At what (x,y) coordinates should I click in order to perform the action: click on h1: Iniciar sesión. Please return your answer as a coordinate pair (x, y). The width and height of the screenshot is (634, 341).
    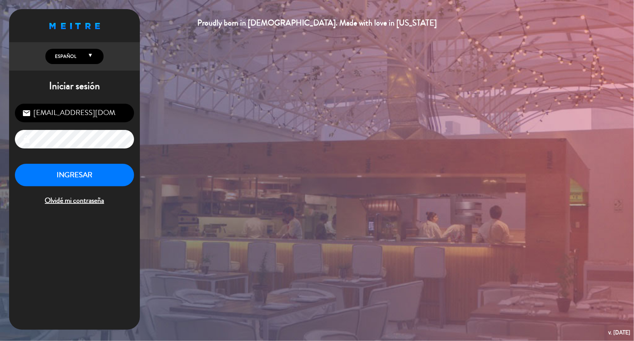
    Looking at the image, I should click on (75, 86).